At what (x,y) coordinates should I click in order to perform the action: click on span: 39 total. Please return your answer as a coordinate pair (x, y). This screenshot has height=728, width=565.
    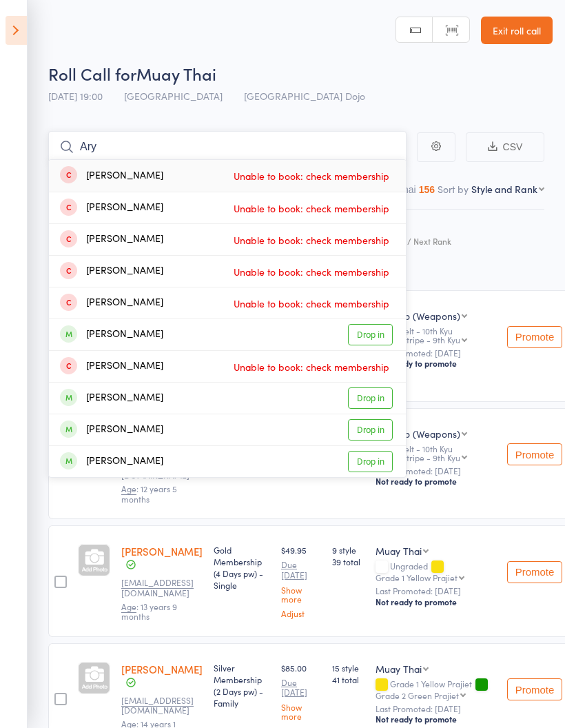
    Looking at the image, I should click on (348, 561).